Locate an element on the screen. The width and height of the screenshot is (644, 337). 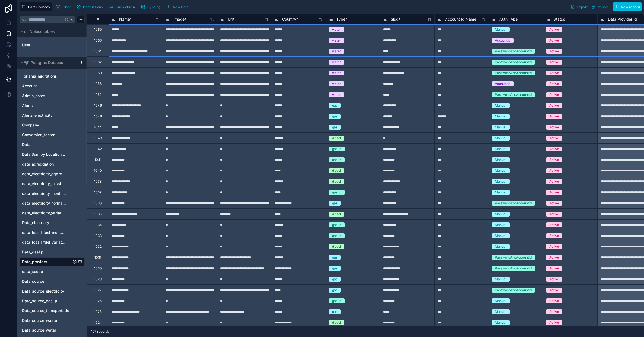
div: Data_source is located at coordinates (52, 281).